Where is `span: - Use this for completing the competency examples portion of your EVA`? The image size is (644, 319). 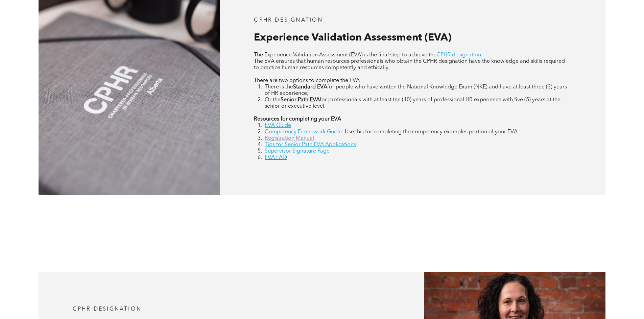 span: - Use this for completing the competency examples portion of your EVA is located at coordinates (429, 132).